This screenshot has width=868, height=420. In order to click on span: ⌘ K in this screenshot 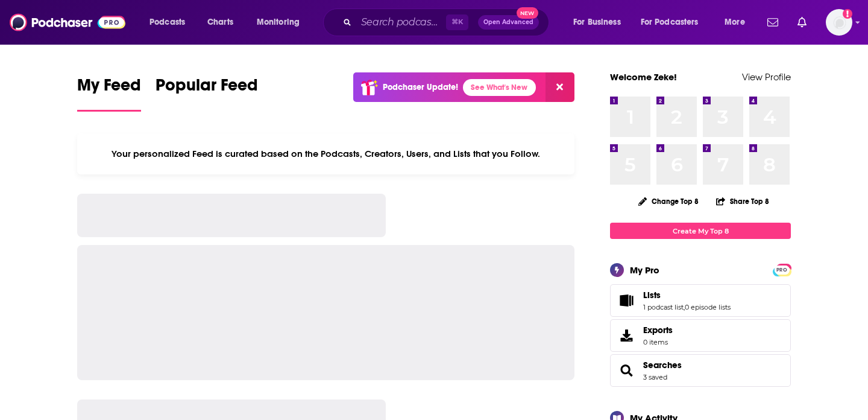, I will do `click(457, 23)`.